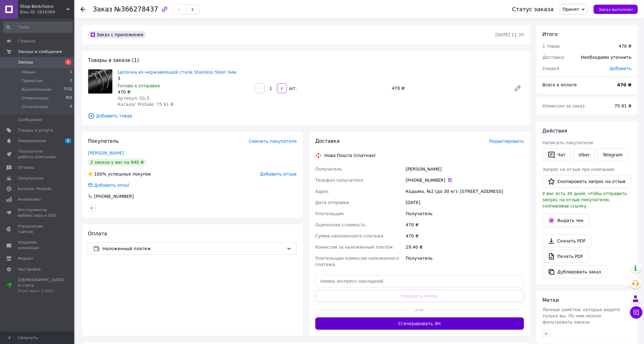 The image size is (644, 344). What do you see at coordinates (621, 68) in the screenshot?
I see `span: Добавить` at bounding box center [621, 68].